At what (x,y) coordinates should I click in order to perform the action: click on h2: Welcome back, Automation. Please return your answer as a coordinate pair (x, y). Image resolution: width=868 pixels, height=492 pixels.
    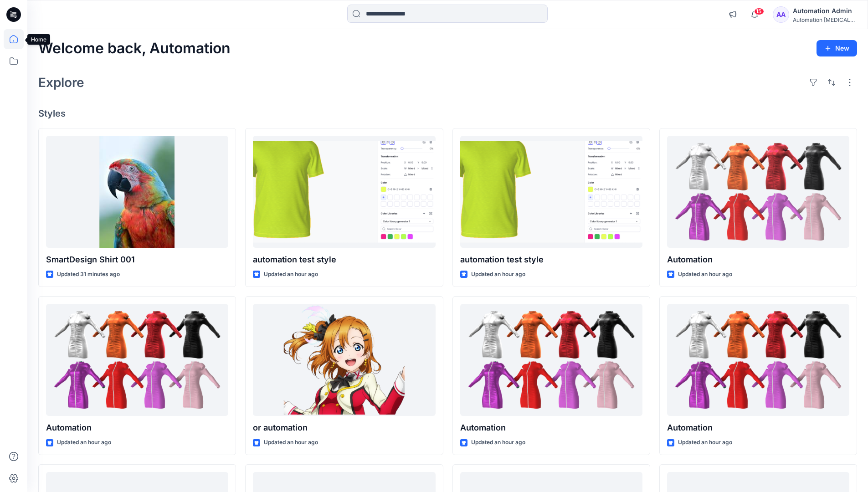
    Looking at the image, I should click on (134, 48).